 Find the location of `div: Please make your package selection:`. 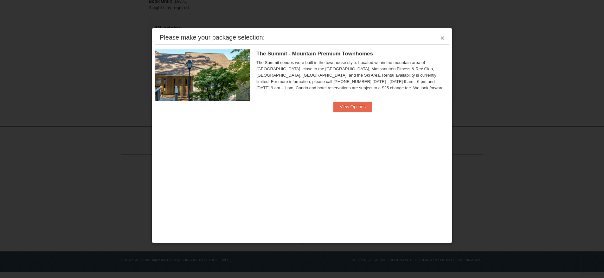

div: Please make your package selection: is located at coordinates (212, 37).